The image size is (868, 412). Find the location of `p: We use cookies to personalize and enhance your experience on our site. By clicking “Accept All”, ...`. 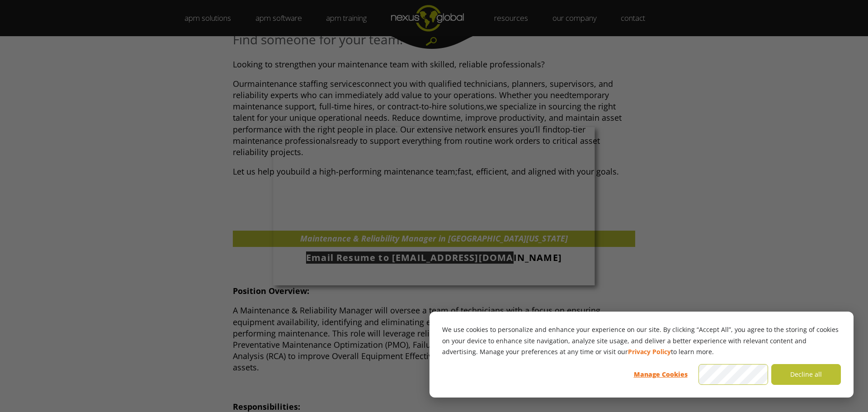

p: We use cookies to personalize and enhance your experience on our site. By clicking “Accept All”, ... is located at coordinates (642, 341).